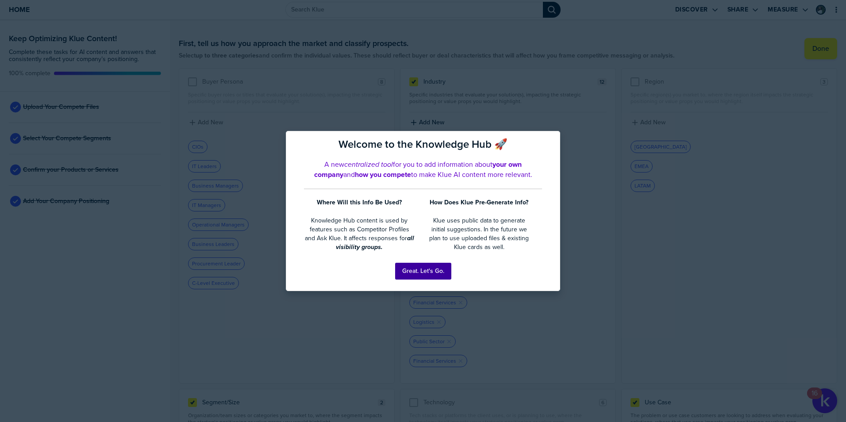 Image resolution: width=846 pixels, height=422 pixels. What do you see at coordinates (383, 174) in the screenshot?
I see `strong: how you compete` at bounding box center [383, 174].